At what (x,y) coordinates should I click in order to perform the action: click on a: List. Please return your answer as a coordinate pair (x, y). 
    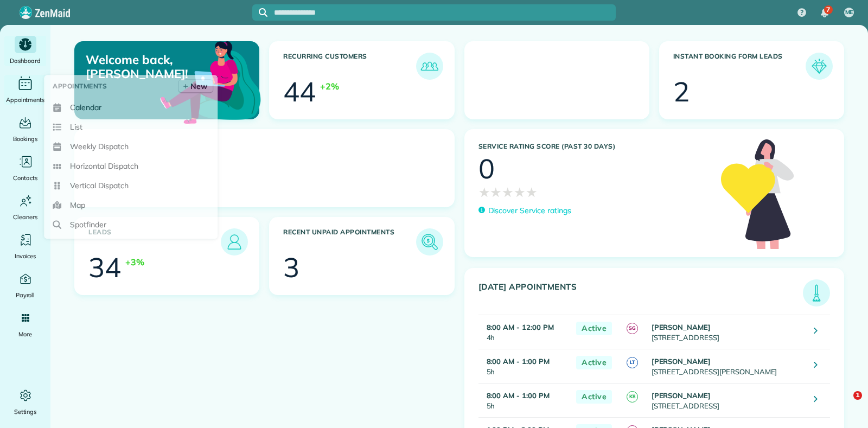
    Looking at the image, I should click on (131, 127).